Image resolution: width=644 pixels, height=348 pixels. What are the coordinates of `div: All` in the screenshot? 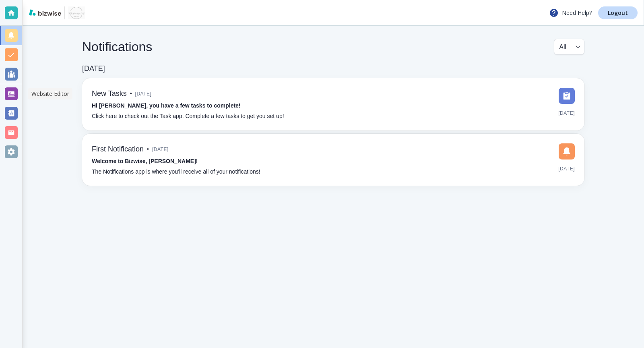 It's located at (569, 47).